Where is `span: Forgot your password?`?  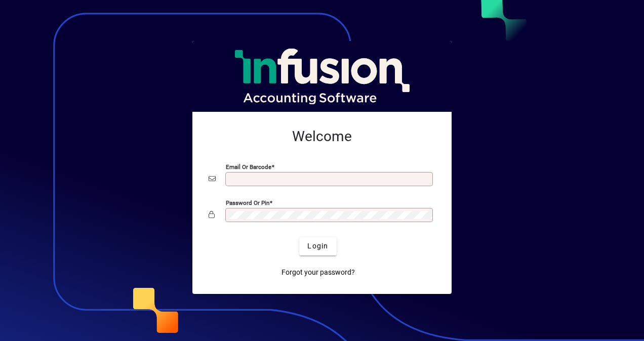
span: Forgot your password? is located at coordinates (318, 272).